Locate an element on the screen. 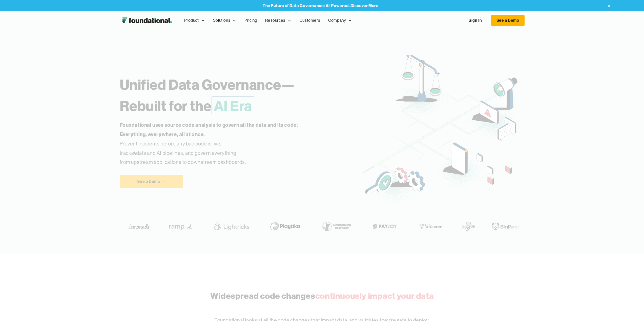 The image size is (644, 321). img: Foundational Logo is located at coordinates (147, 20).